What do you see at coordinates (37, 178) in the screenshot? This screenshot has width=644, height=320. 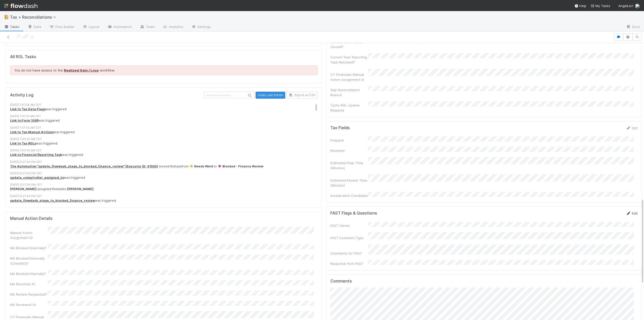 I see `a: update_comptroller_assigned_to` at bounding box center [37, 178].